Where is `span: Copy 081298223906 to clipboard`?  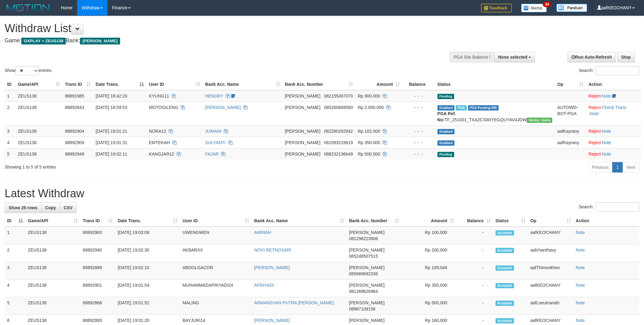 span: Copy 081298223906 to clipboard is located at coordinates (364, 239).